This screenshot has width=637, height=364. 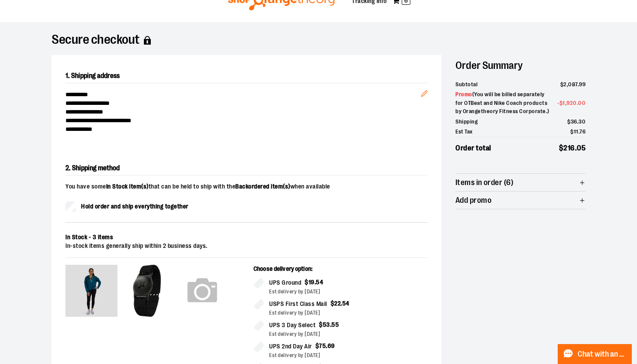 What do you see at coordinates (247, 76) in the screenshot?
I see `h2: 1. Shipping address` at bounding box center [247, 76].